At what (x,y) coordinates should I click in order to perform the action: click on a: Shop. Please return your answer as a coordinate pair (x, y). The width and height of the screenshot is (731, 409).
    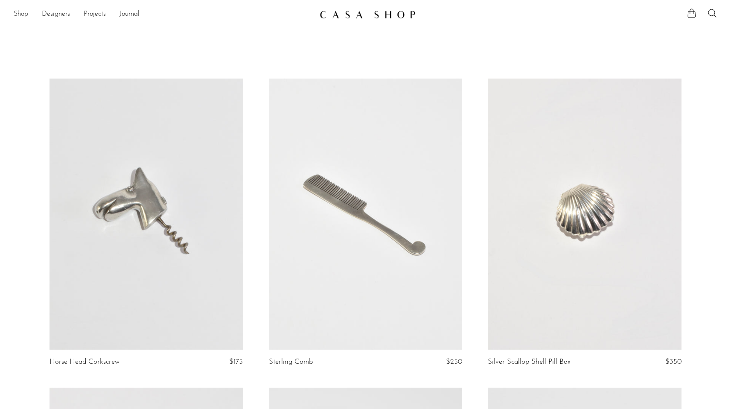
    Looking at the image, I should click on (21, 15).